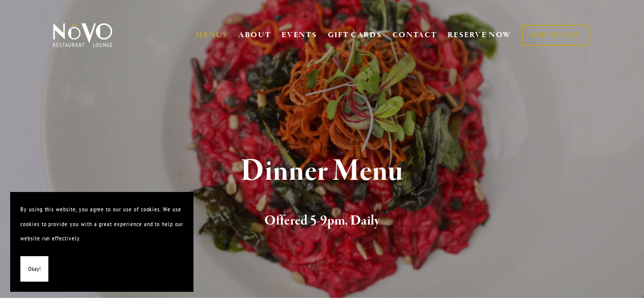 The width and height of the screenshot is (644, 302). I want to click on a: RESERVE NOW, so click(480, 36).